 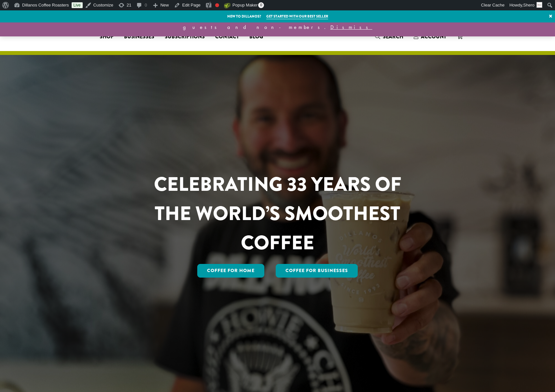 I want to click on div: Focus keyphrase not set, so click(x=217, y=5).